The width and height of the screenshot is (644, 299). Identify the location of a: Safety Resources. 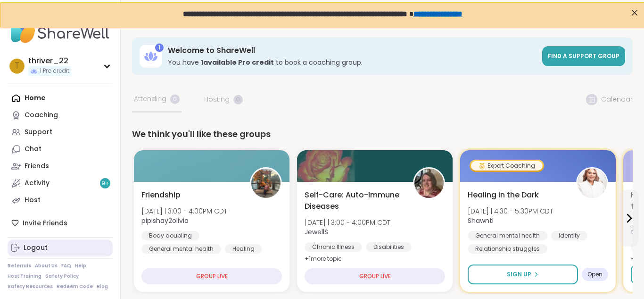
(31, 287).